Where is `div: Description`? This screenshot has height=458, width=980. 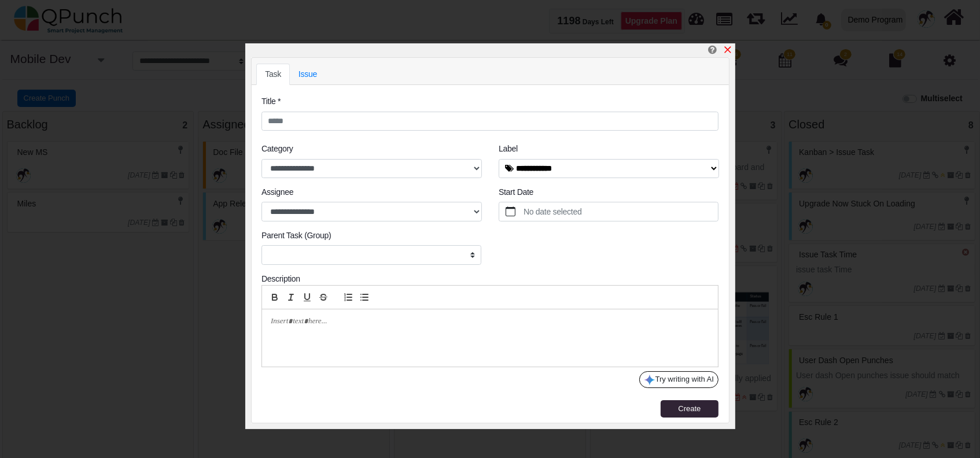 div: Description is located at coordinates (490, 279).